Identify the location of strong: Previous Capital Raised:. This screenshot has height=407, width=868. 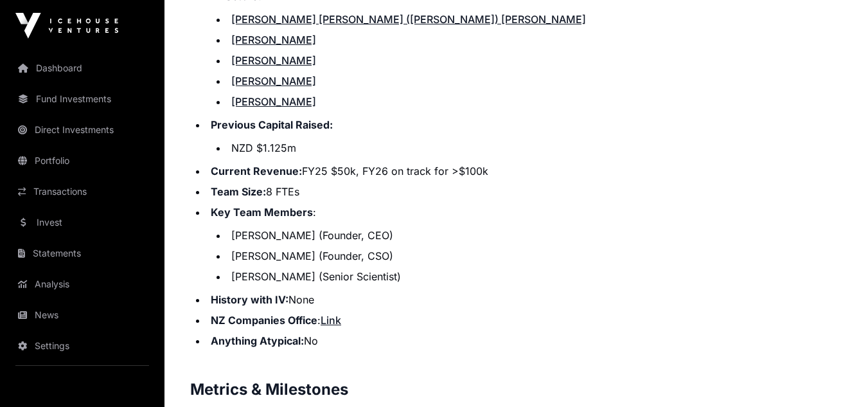
(272, 124).